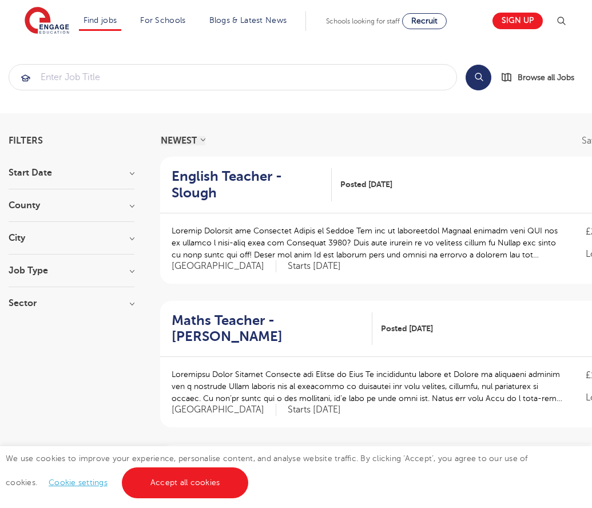 This screenshot has height=508, width=592. Describe the element at coordinates (26, 141) in the screenshot. I see `span: Filters` at that location.